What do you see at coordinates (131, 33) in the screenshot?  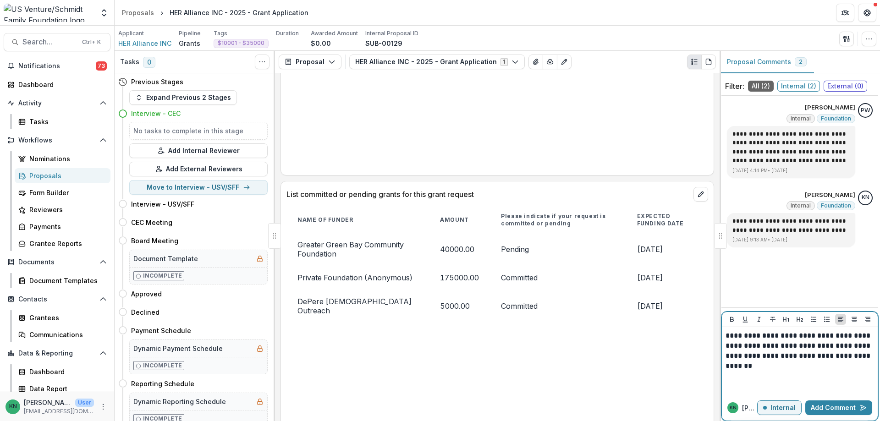 I see `p: Applicant` at bounding box center [131, 33].